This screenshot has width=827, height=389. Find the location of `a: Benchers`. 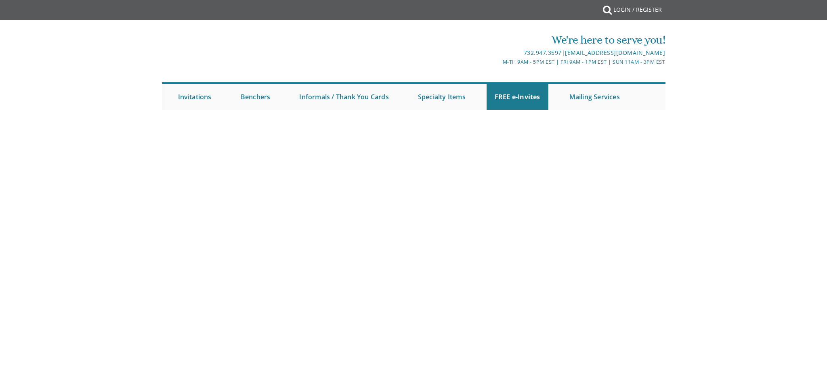

a: Benchers is located at coordinates (256, 97).